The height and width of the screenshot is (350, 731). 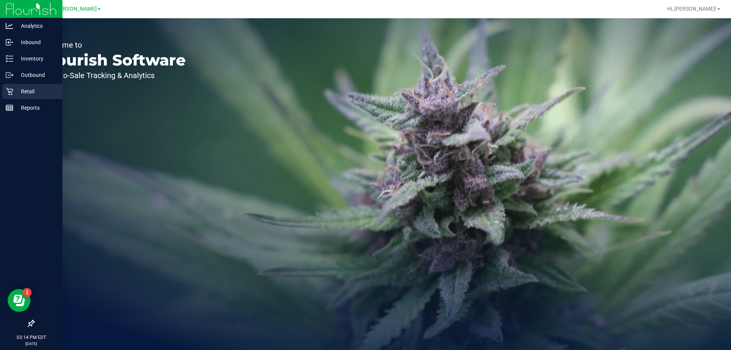 I want to click on inline-svg: Inbound, so click(x=10, y=42).